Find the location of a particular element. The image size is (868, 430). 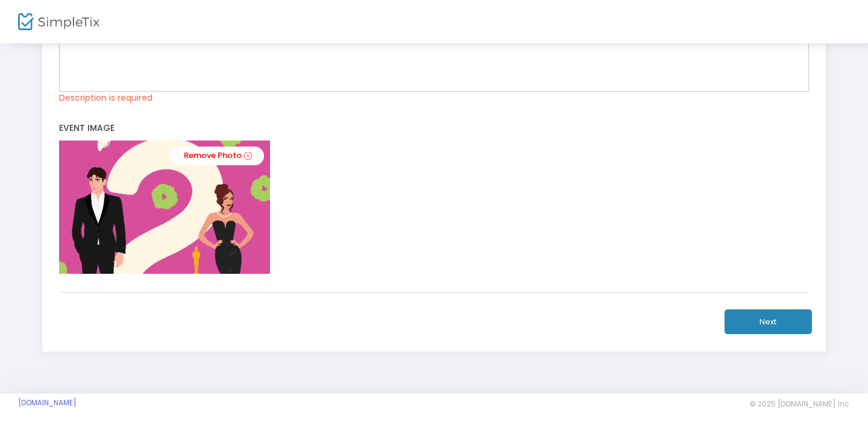

button: Next is located at coordinates (768, 322).